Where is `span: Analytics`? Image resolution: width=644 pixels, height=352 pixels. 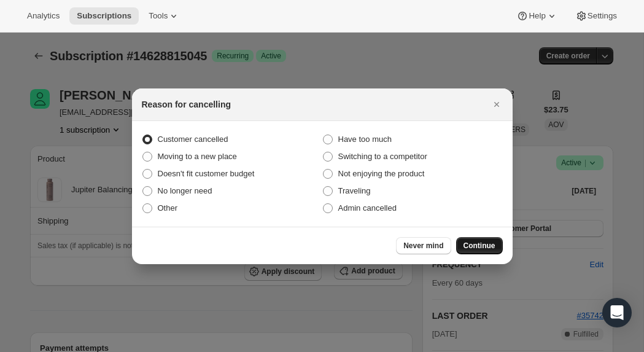 span: Analytics is located at coordinates (43, 16).